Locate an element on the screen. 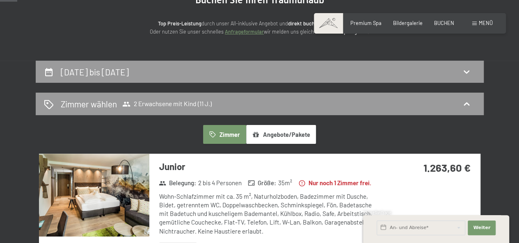  span: Weiter is located at coordinates (482, 228).